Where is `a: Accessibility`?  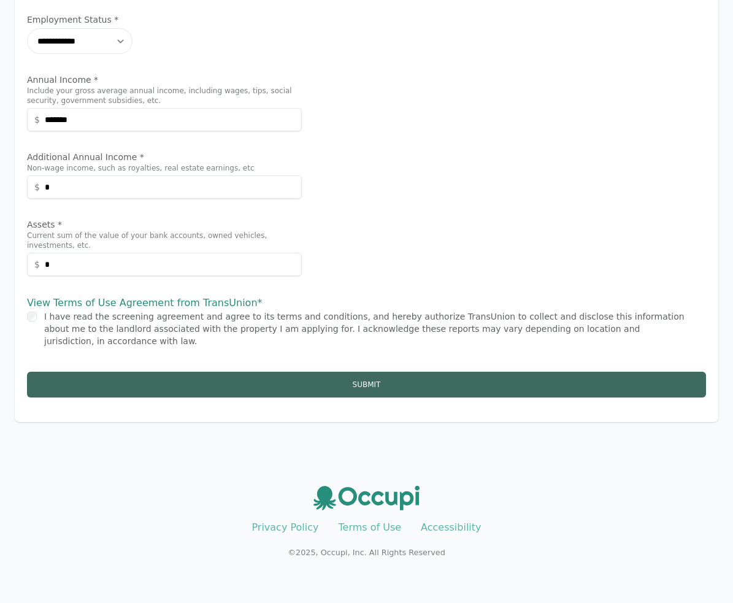 a: Accessibility is located at coordinates (451, 527).